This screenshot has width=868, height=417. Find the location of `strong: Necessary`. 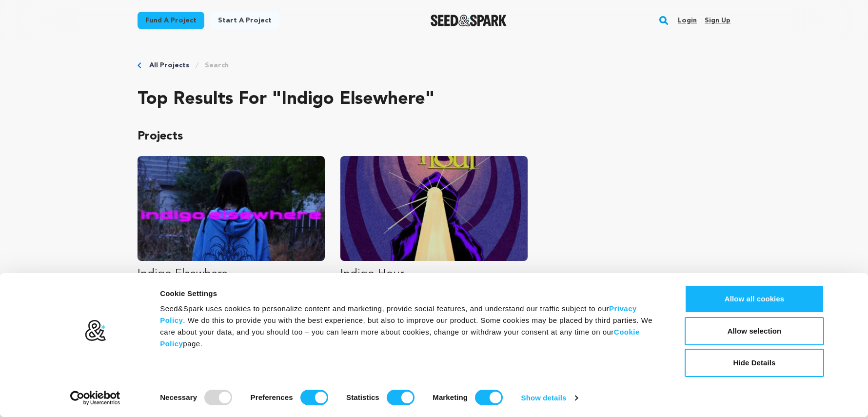

strong: Necessary is located at coordinates (179, 397).